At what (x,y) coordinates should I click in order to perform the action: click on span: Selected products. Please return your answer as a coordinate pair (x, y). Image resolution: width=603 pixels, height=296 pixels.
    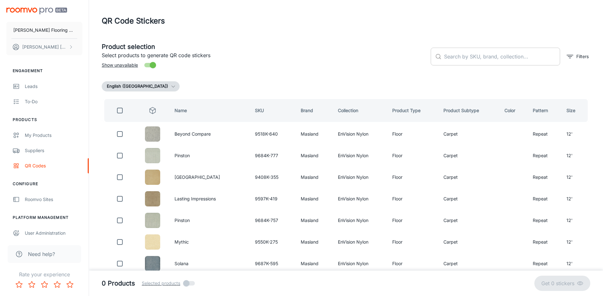
    Looking at the image, I should click on (161, 283).